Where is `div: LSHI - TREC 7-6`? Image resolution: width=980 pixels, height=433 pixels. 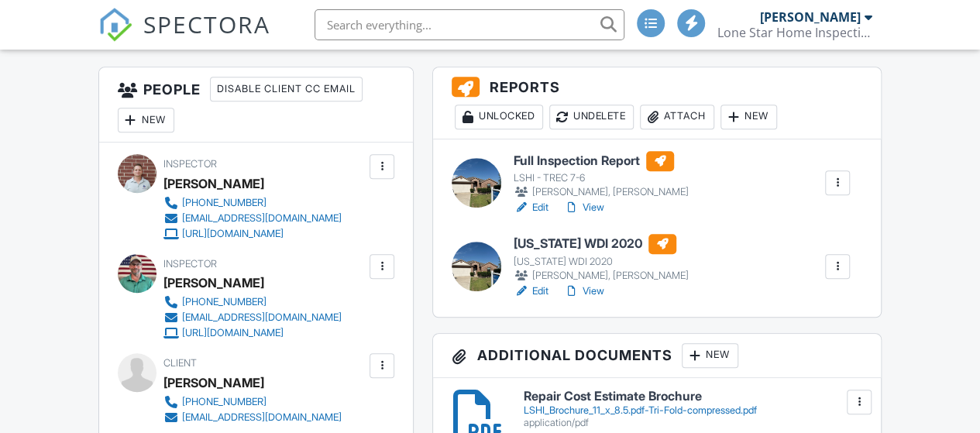
div: LSHI - TREC 7-6 is located at coordinates (601, 178).